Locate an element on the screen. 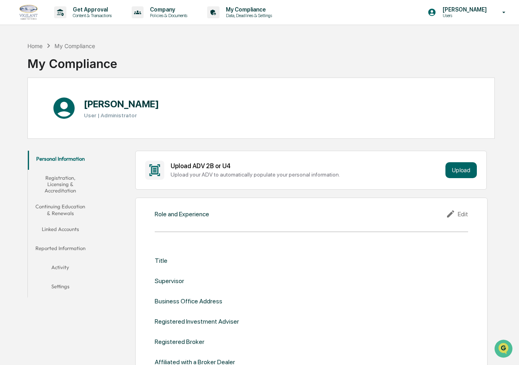 The image size is (519, 365). div: secondary tabs example is located at coordinates (60, 224).